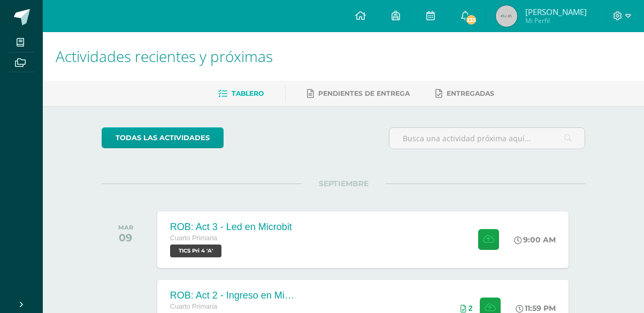  What do you see at coordinates (535, 308) in the screenshot?
I see `div: 11:59 PM` at bounding box center [535, 308].